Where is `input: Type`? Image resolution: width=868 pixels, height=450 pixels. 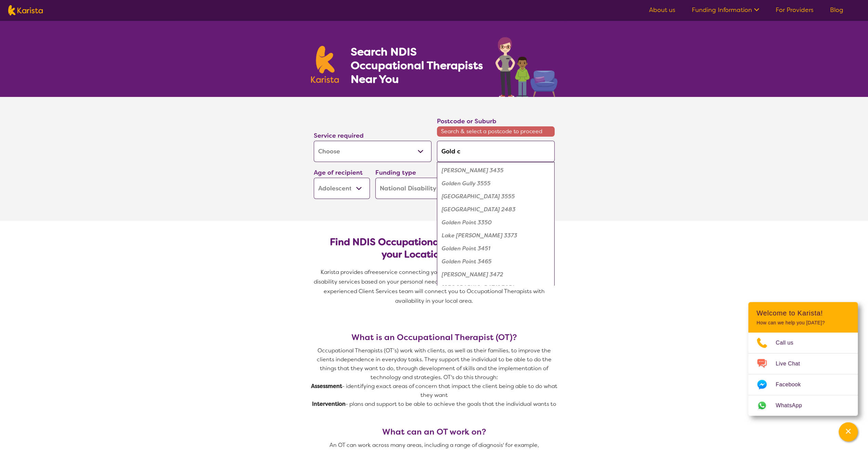 input: Type is located at coordinates (496, 151).